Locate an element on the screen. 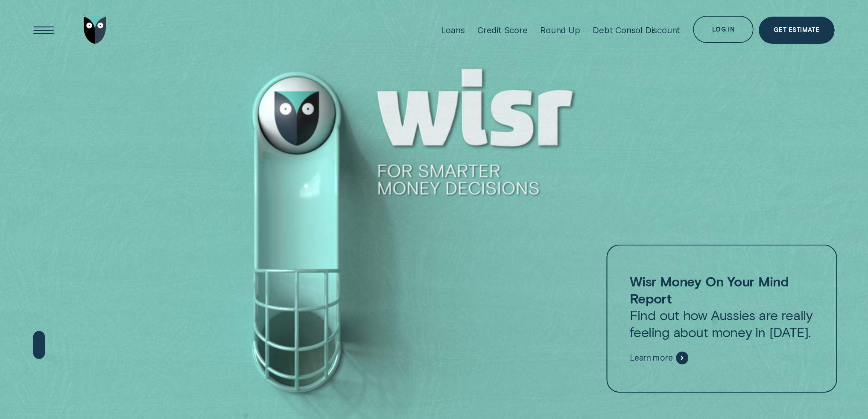 Image resolution: width=868 pixels, height=419 pixels. button: Log in is located at coordinates (723, 29).